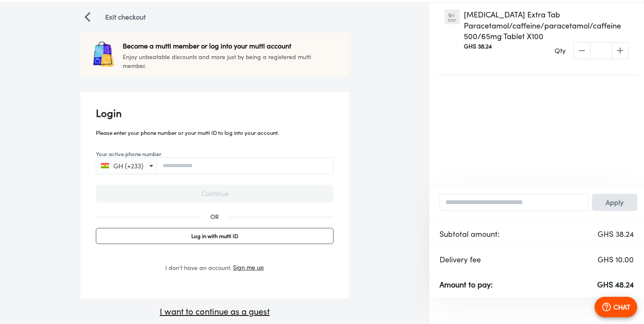 This screenshot has width=644, height=324. What do you see at coordinates (621, 50) in the screenshot?
I see `span: increase` at bounding box center [621, 50].